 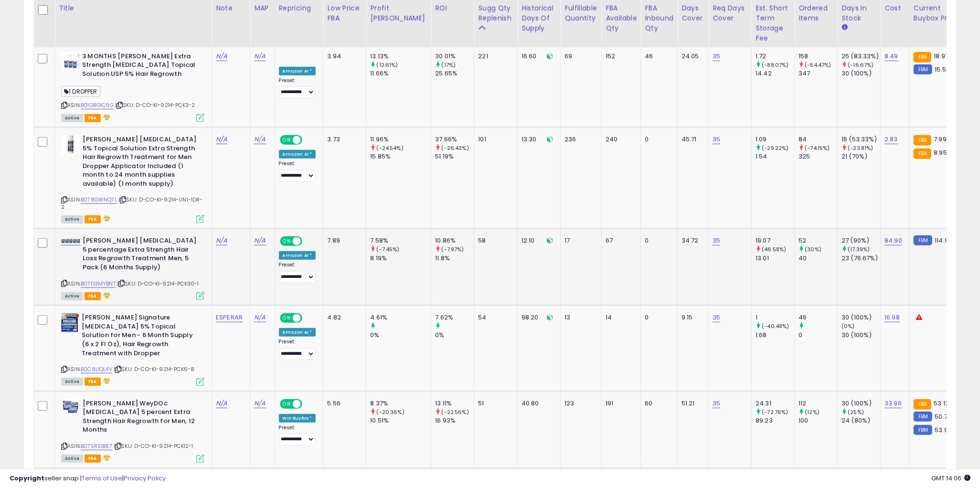 What do you see at coordinates (102, 478) in the screenshot?
I see `a: Terms of Use` at bounding box center [102, 478].